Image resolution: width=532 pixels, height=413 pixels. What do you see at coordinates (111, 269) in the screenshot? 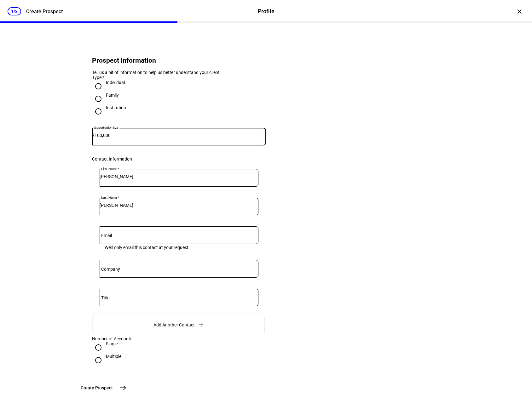
I see `mat-label: Company` at bounding box center [111, 269].